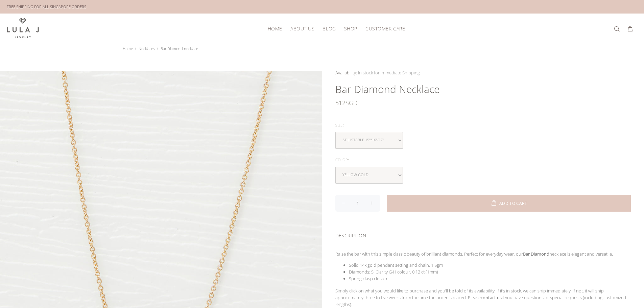 The width and height of the screenshot is (644, 308). What do you see at coordinates (484, 126) in the screenshot?
I see `div: Size:` at bounding box center [484, 126].